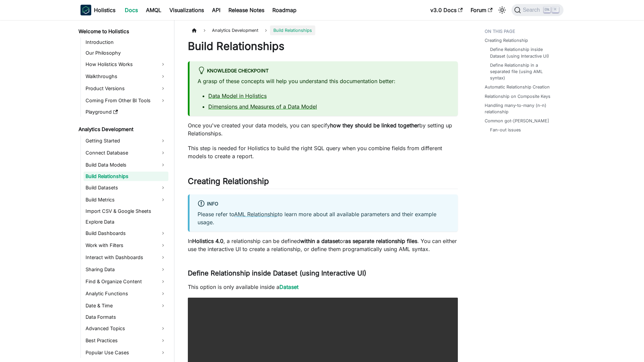 This screenshot has height=362, width=644. Describe the element at coordinates (126, 282) in the screenshot. I see `a: Find & Organize Content` at that location.